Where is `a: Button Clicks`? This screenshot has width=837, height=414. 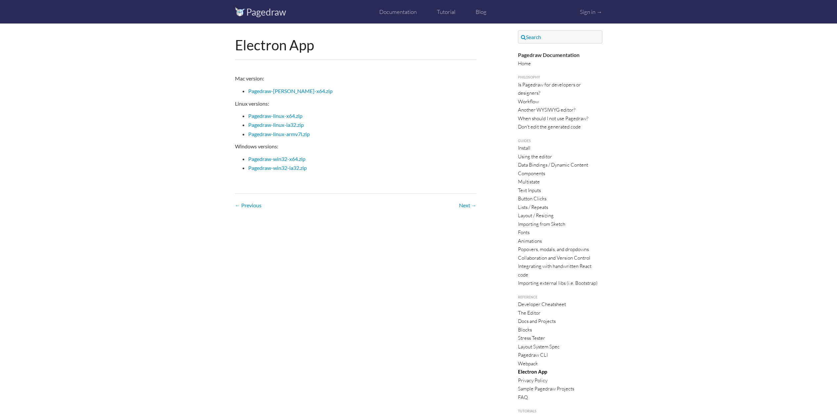
a: Button Clicks is located at coordinates (532, 198).